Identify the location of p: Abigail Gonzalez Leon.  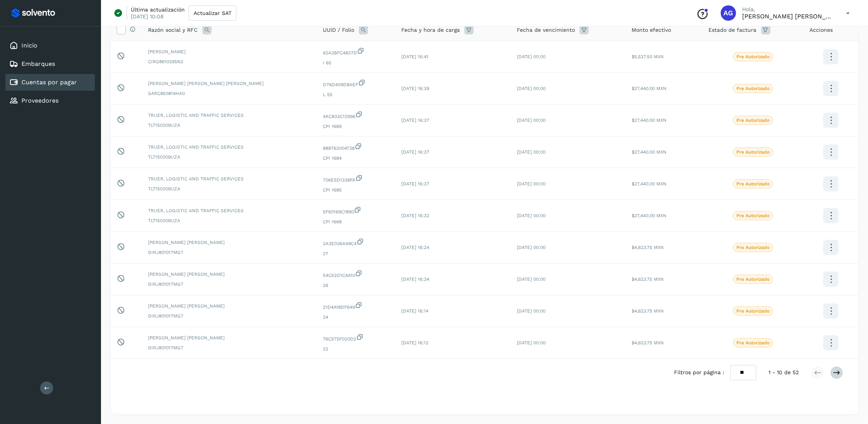
(789, 16).